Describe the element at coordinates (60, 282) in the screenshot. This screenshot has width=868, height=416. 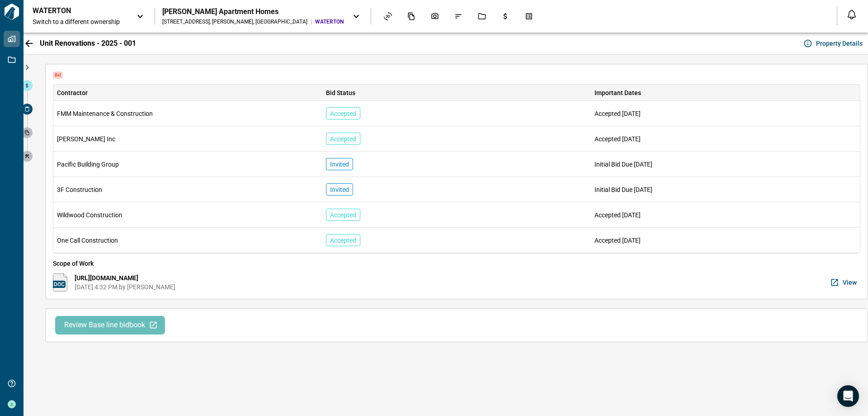
I see `img: https://docs.google.com/document/d/16hJkmOxpG0cSF-I7tw2BHeXpn6BkBcHy` at that location.